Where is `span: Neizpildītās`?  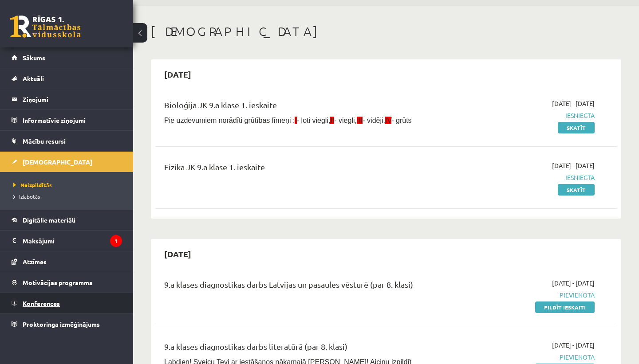
span: Neizpildītās is located at coordinates (33, 185).